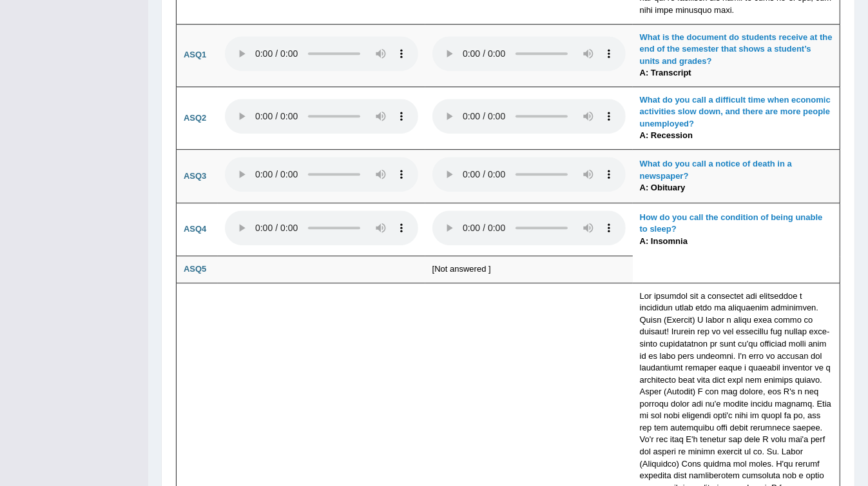  What do you see at coordinates (195, 118) in the screenshot?
I see `b: ASQ2` at bounding box center [195, 118].